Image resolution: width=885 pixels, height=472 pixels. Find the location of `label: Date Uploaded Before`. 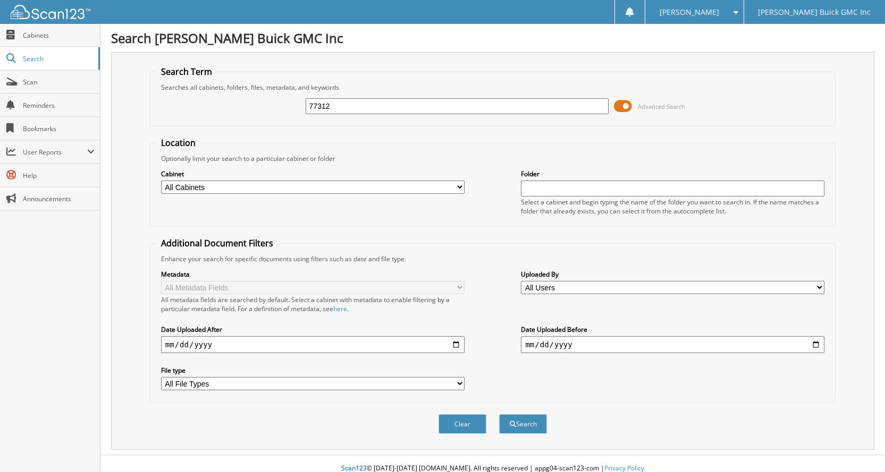

label: Date Uploaded Before is located at coordinates (672, 330).